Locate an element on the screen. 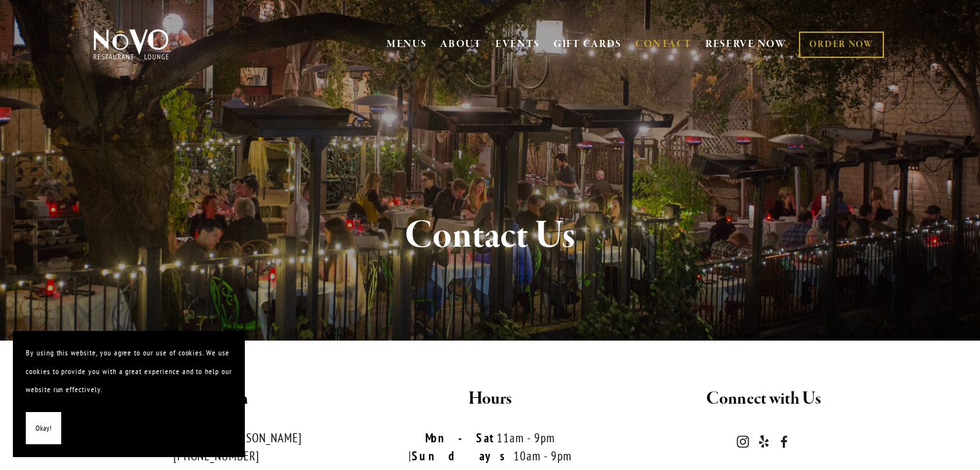 The image size is (980, 470). a: Instagram is located at coordinates (743, 442).